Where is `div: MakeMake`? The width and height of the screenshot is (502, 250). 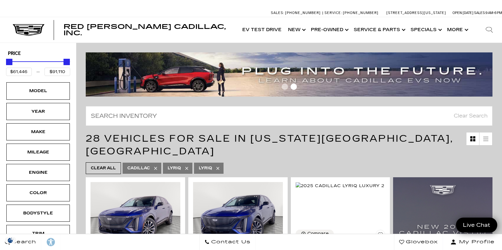
div: MakeMake is located at coordinates (38, 132).